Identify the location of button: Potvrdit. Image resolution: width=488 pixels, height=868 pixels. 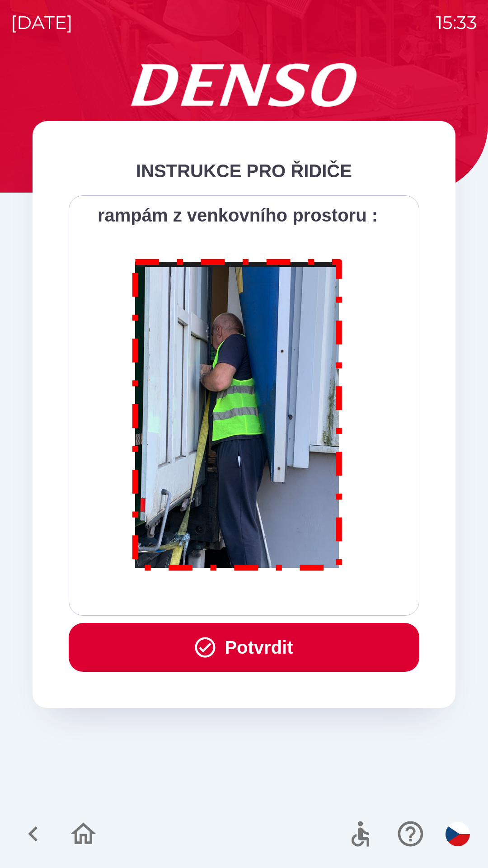
(244, 647).